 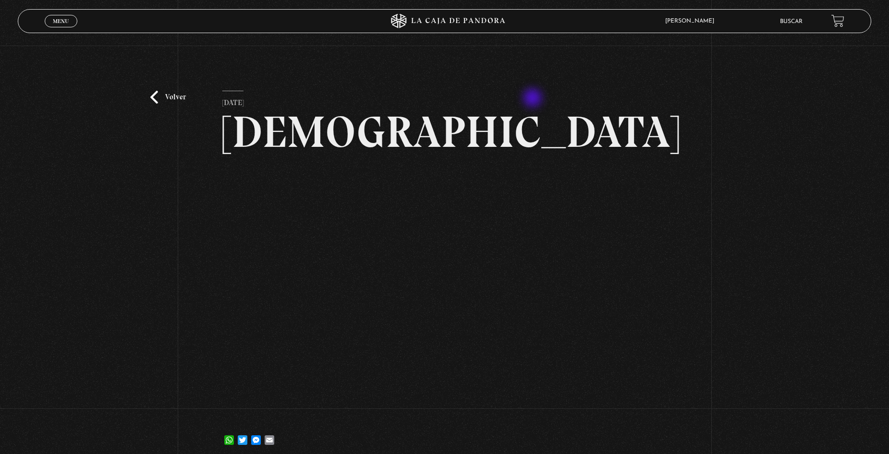 I want to click on a: Buscar, so click(x=791, y=22).